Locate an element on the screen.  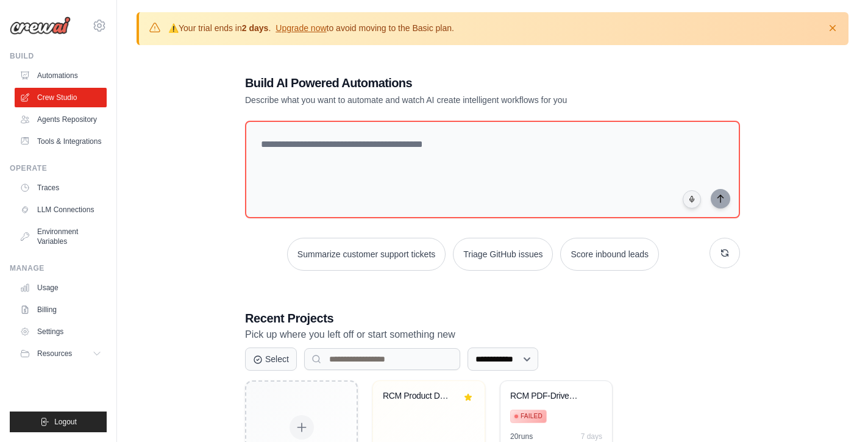
button: Resources is located at coordinates (61, 353).